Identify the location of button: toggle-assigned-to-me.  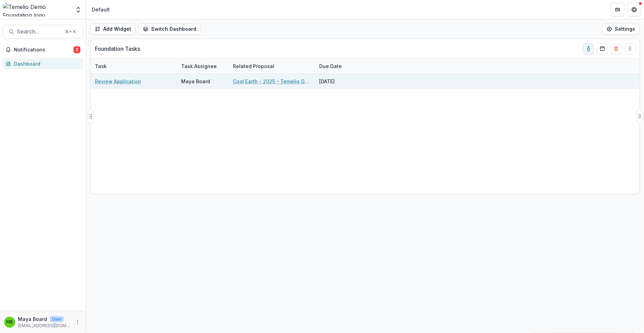
(589, 49).